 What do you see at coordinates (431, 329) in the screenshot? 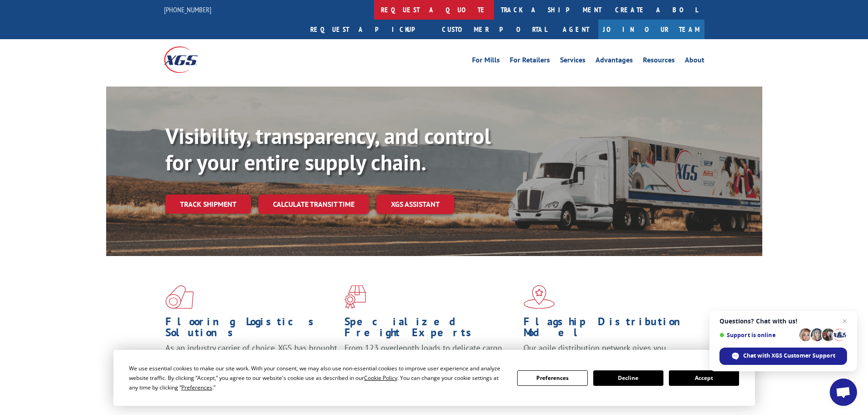
I see `h1: Specialized Freight Experts` at bounding box center [431, 329].